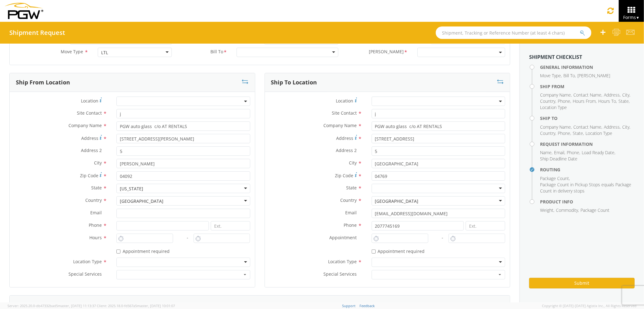 The height and width of the screenshot is (309, 644). I want to click on span: Client: 2025.18.0-fd567a5, so click(136, 306).